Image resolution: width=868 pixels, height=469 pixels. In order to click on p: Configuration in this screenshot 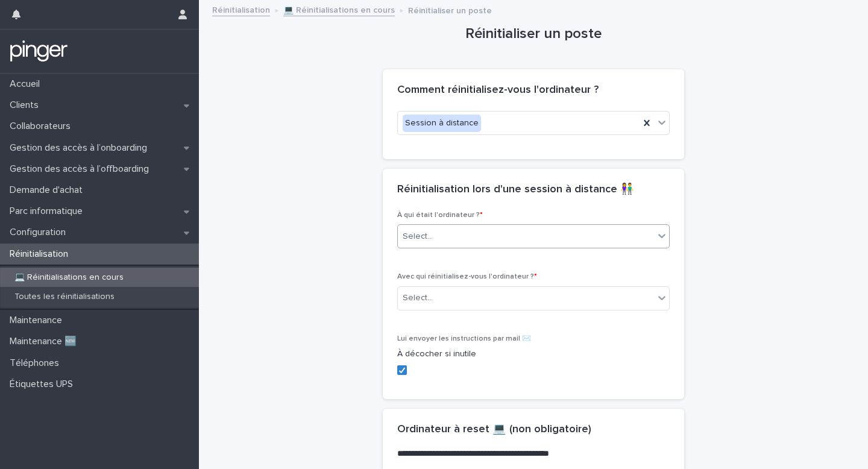, I will do `click(40, 232)`.